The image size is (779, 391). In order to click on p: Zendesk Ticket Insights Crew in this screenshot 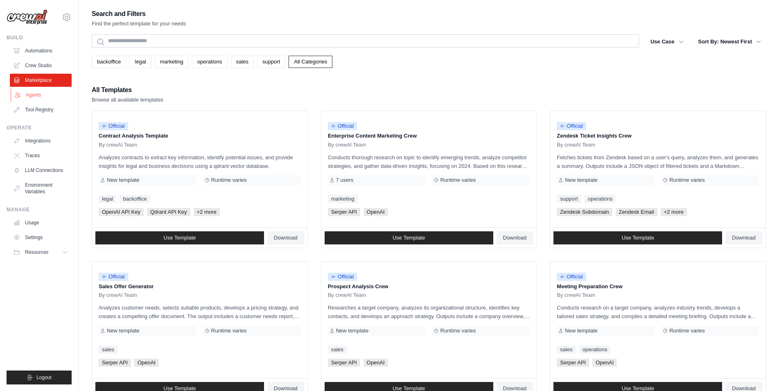, I will do `click(658, 136)`.